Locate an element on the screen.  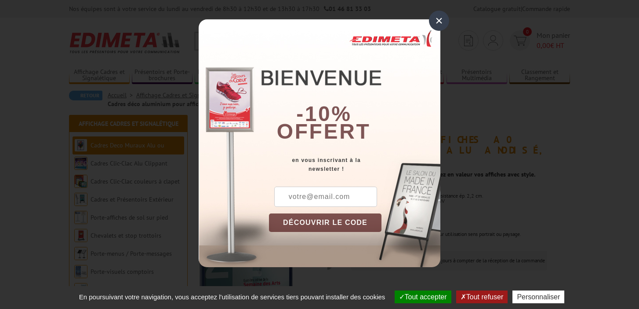
span: En poursuivant votre navigation, vous acceptez l'utilisation de services tiers pouvant installer ... is located at coordinates (232, 296).